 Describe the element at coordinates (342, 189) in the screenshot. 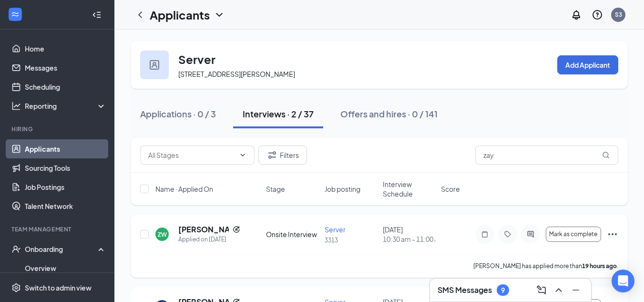

I see `span: Job posting` at that location.